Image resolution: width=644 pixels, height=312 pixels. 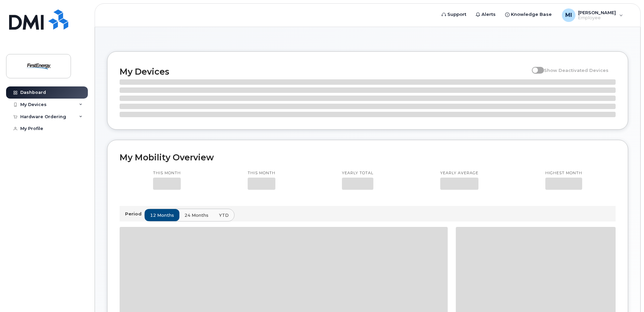 What do you see at coordinates (324, 72) in the screenshot?
I see `h2: My Devices` at bounding box center [324, 72].